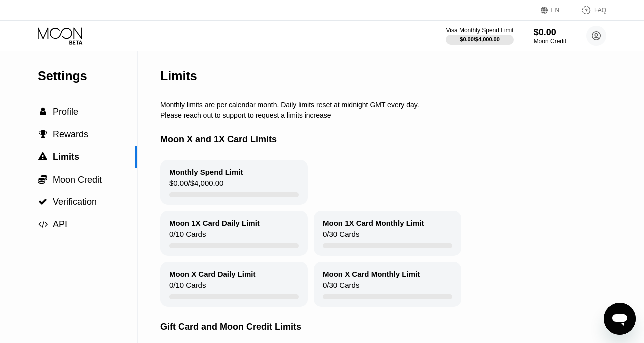 Image resolution: width=644 pixels, height=343 pixels. What do you see at coordinates (87, 76) in the screenshot?
I see `div: Settings` at bounding box center [87, 76].